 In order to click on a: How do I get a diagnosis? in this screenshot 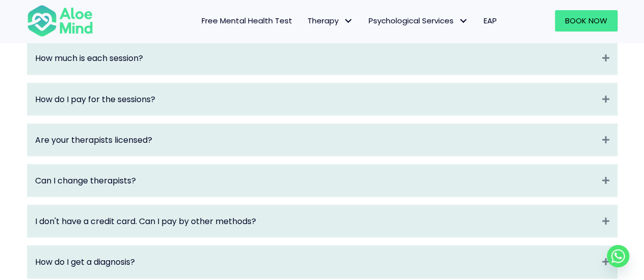, I will do `click(316, 262)`.